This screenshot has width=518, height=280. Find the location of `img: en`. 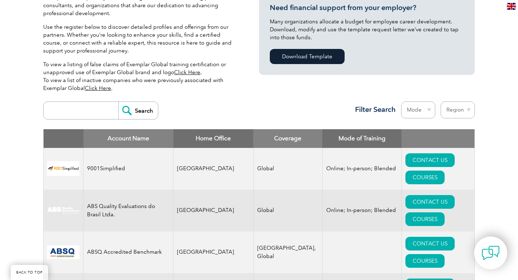

img: en is located at coordinates (512, 6).